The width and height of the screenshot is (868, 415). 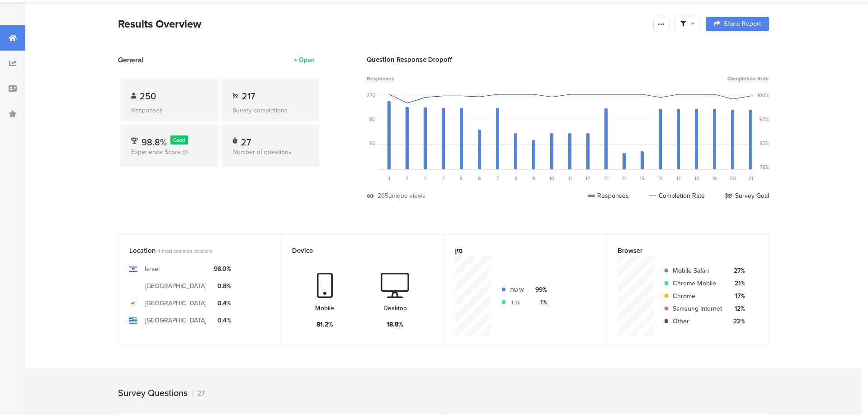 What do you see at coordinates (407, 196) in the screenshot?
I see `div: unique views` at bounding box center [407, 196].